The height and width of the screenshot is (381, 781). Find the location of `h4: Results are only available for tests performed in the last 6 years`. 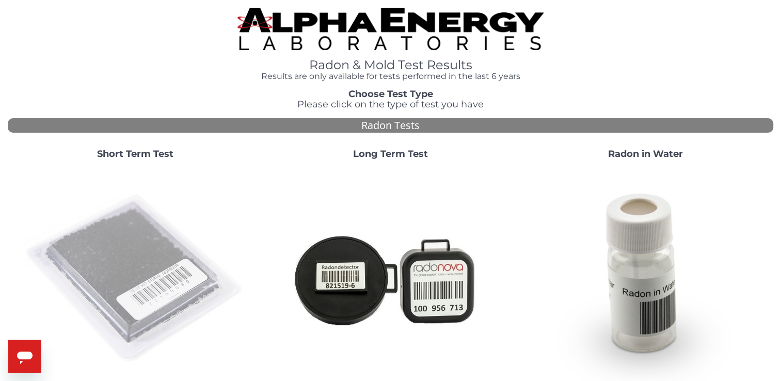

h4: Results are only available for tests performed in the last 6 years is located at coordinates (390, 76).